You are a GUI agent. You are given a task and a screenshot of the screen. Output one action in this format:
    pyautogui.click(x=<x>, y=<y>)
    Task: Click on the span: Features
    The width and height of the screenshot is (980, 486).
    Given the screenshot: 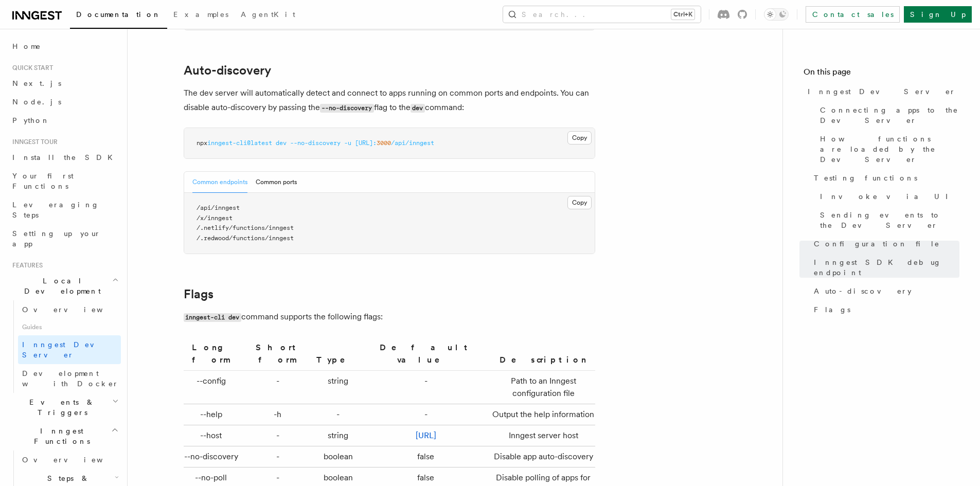 What is the action you would take?
    pyautogui.click(x=25, y=266)
    